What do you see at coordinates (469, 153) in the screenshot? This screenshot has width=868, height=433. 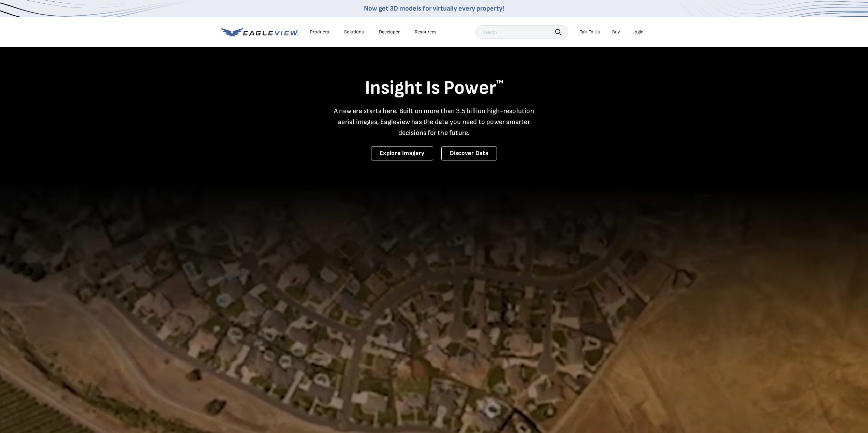 I see `a: Discover Data` at bounding box center [469, 153].